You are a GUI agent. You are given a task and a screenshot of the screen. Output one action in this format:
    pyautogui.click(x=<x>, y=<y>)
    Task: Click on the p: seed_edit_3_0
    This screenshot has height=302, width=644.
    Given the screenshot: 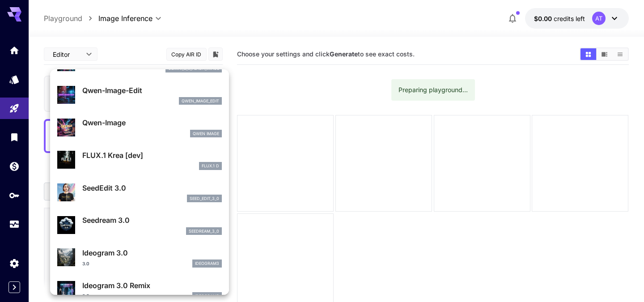 What is the action you would take?
    pyautogui.click(x=204, y=199)
    